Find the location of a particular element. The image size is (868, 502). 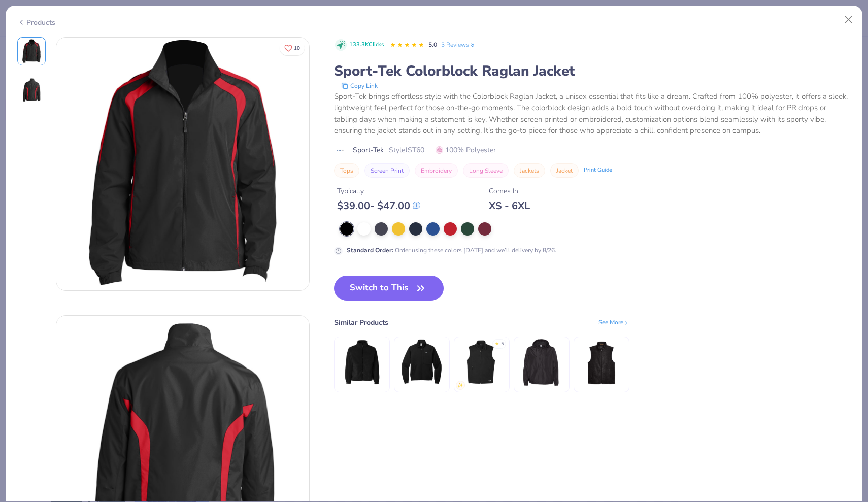

div: Sport-Tek Colorblock Raglan Jacket is located at coordinates (592, 71).